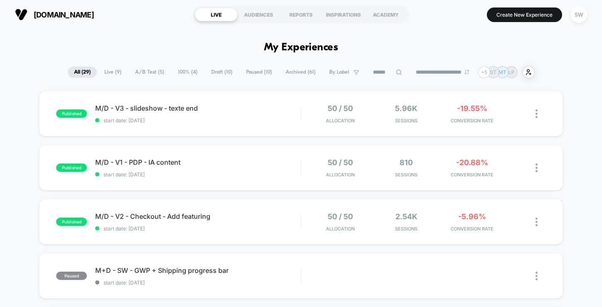 This screenshot has height=307, width=602. I want to click on span: Draft ( 10 ), so click(222, 72).